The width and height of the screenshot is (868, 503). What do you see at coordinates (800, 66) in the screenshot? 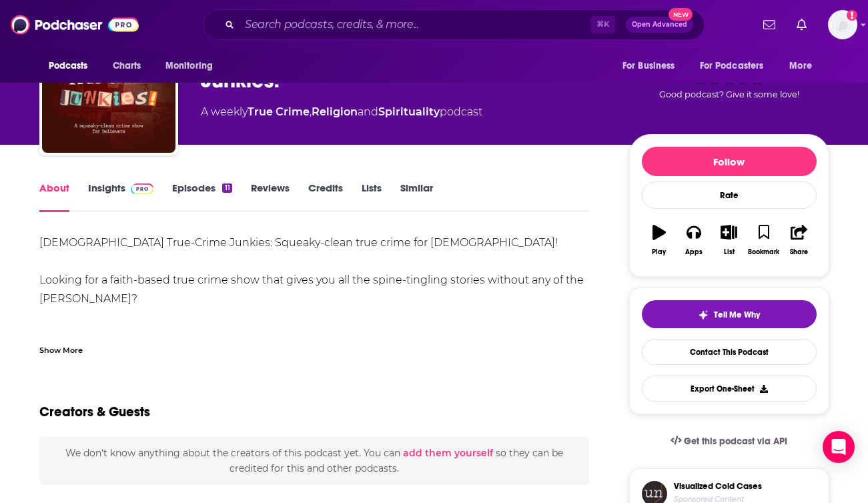
I see `span: More` at bounding box center [800, 66].